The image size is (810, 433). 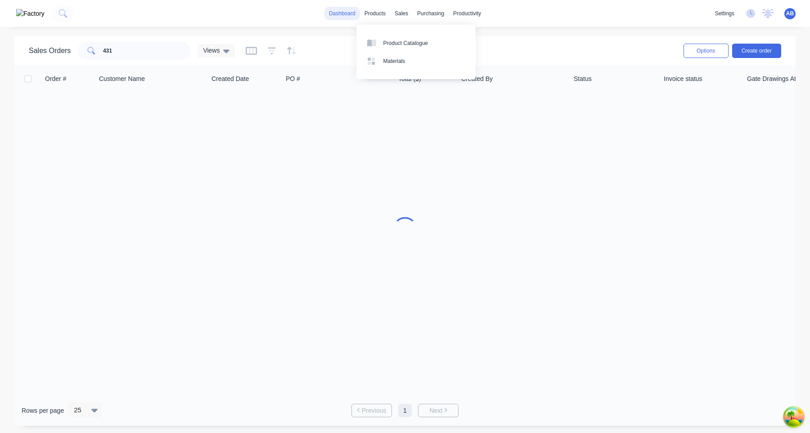 I want to click on div: Order #, so click(x=55, y=79).